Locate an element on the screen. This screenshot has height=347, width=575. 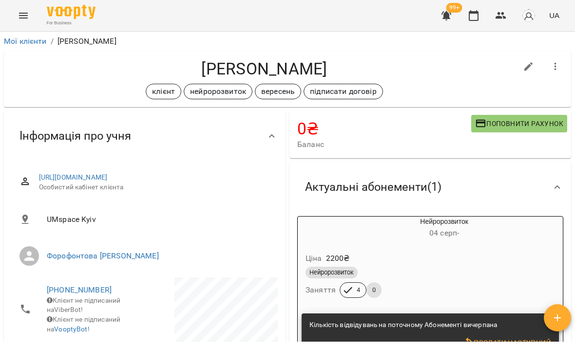
span: Актуальні абонементи ( 1 ) is located at coordinates (373, 187).